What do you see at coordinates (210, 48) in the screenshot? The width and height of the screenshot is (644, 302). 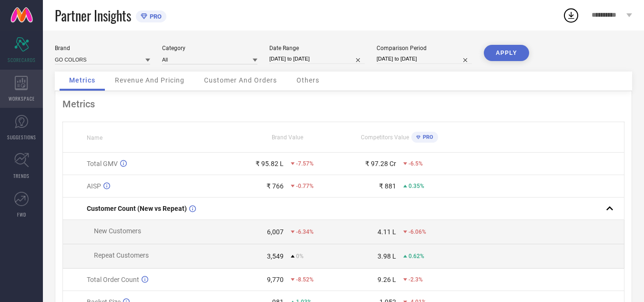 I see `div: Category` at bounding box center [210, 48].